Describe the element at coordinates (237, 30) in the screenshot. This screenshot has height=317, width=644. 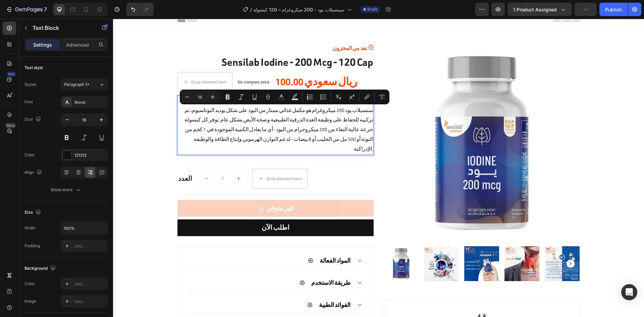
I see `p: نفذ من المخزون` at that location.